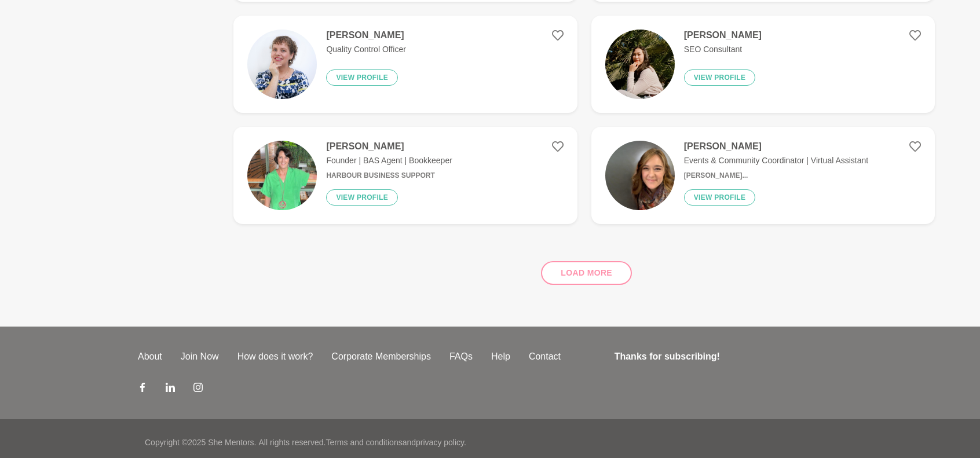 This screenshot has height=458, width=980. Describe the element at coordinates (724, 357) in the screenshot. I see `h4: Thanks for subscribing!` at that location.